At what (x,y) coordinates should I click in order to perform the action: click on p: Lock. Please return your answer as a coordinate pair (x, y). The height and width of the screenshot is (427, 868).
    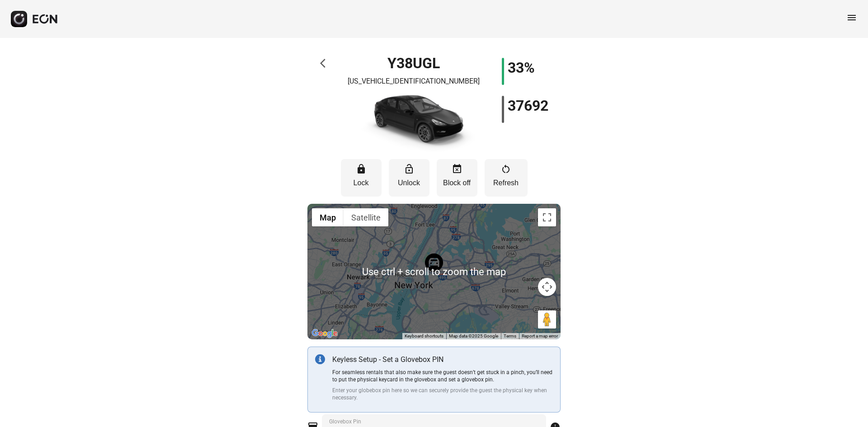
    Looking at the image, I should click on (361, 183).